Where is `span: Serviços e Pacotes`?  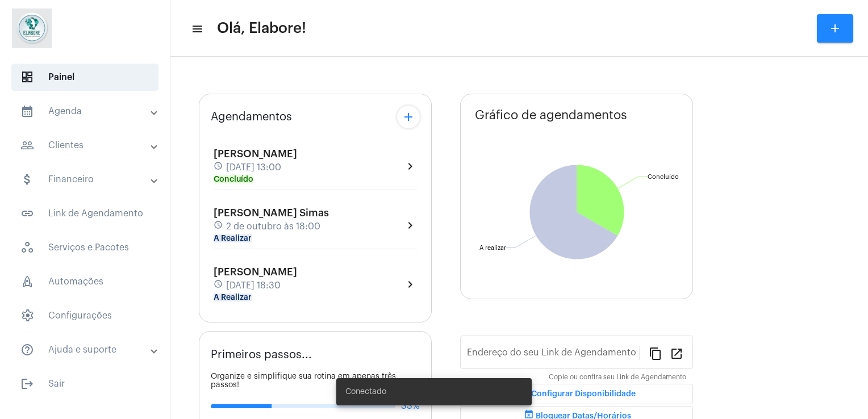
span: Serviços e Pacotes is located at coordinates (85, 247).